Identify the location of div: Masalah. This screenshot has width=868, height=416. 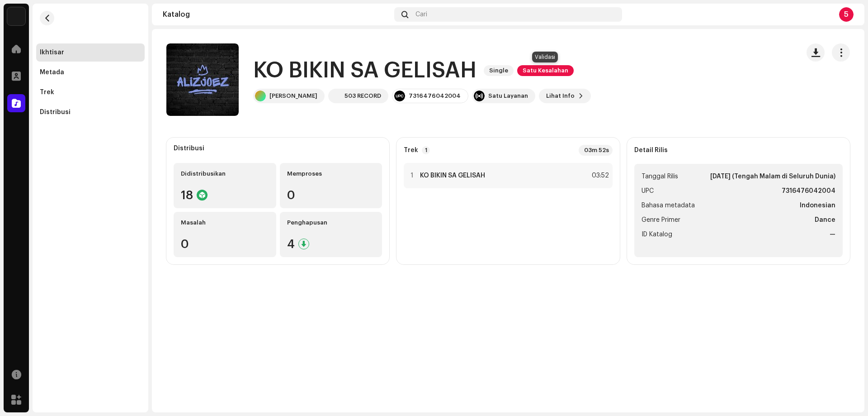
(225, 223).